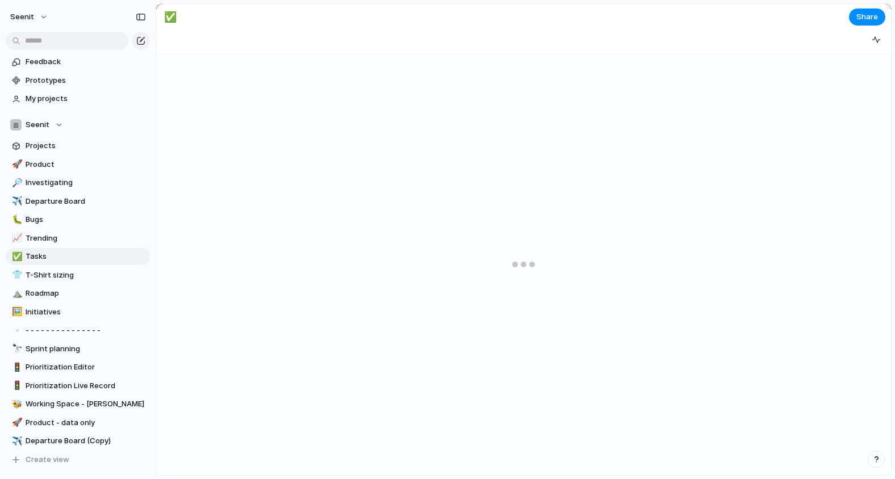 Image resolution: width=895 pixels, height=479 pixels. What do you see at coordinates (86, 146) in the screenshot?
I see `span: Projects` at bounding box center [86, 146].